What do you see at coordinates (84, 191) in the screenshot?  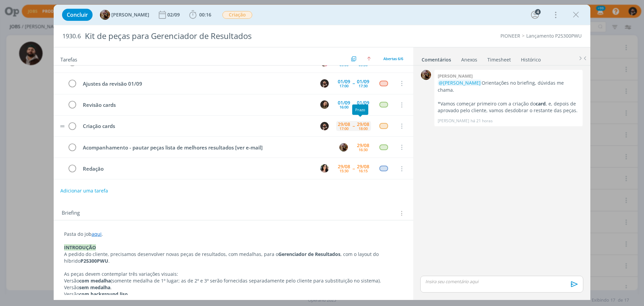 I see `button: Adicionar uma tarefa` at bounding box center [84, 191].